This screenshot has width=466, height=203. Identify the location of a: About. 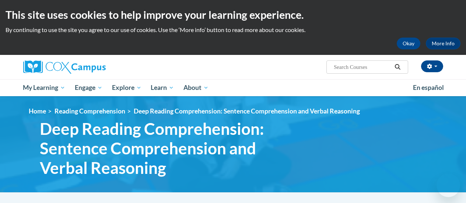
(196, 88).